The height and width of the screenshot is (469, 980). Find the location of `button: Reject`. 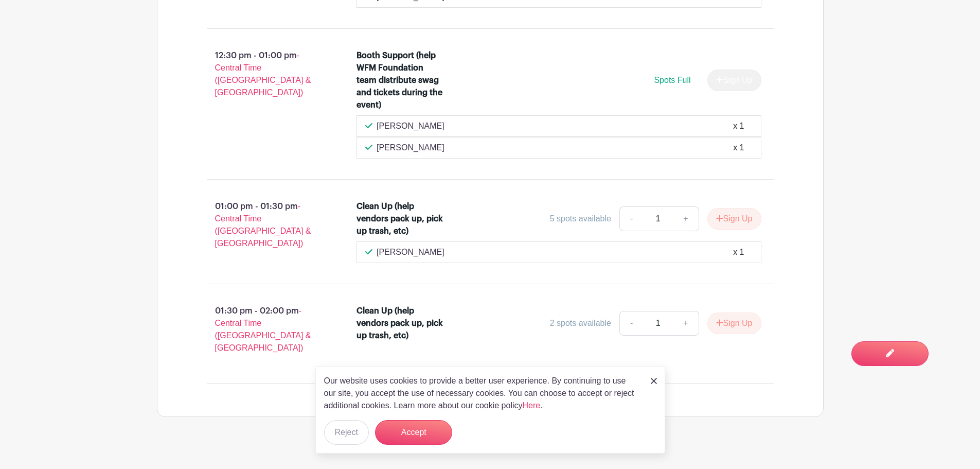

button: Reject is located at coordinates (346, 433).